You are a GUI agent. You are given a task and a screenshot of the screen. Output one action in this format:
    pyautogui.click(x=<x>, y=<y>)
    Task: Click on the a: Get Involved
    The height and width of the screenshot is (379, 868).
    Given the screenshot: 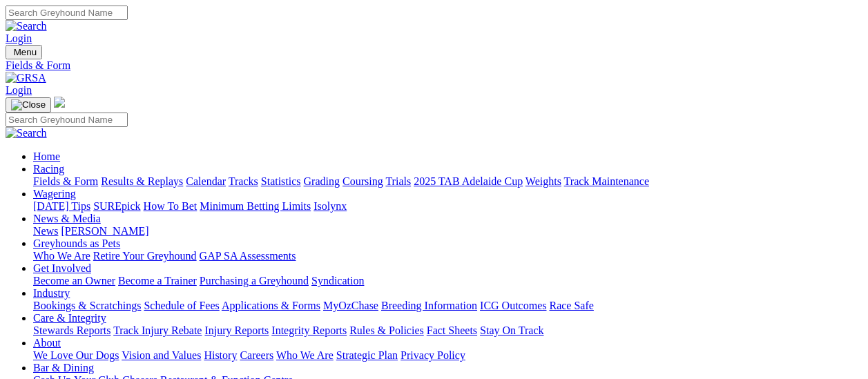 What is the action you would take?
    pyautogui.click(x=62, y=268)
    